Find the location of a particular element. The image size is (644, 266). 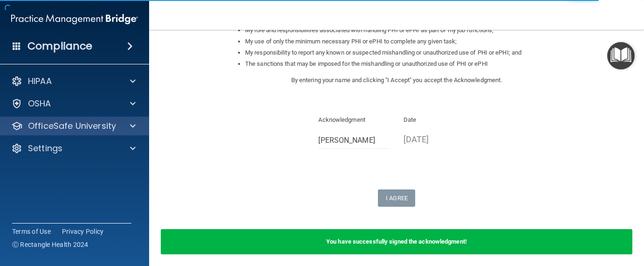

a: OfficeSafe University is located at coordinates (73, 126).